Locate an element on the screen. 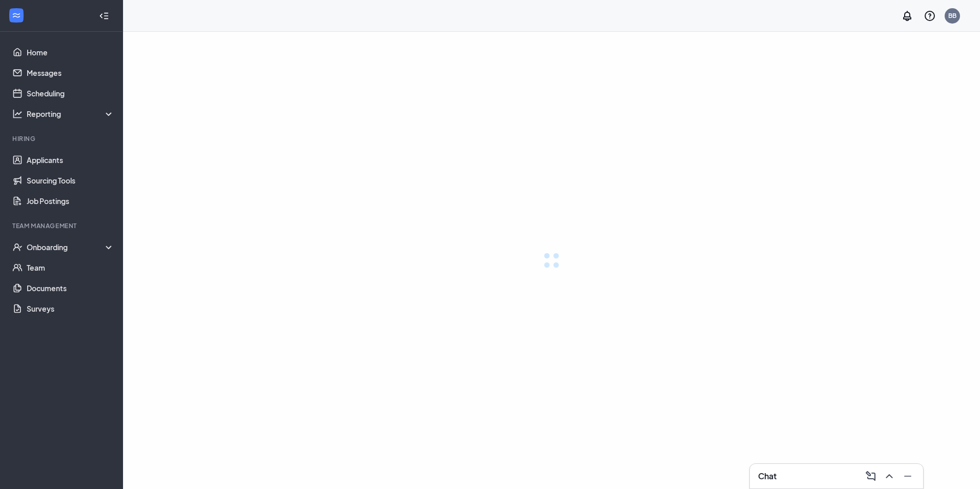 This screenshot has width=980, height=489. a: Job Postings is located at coordinates (70, 201).